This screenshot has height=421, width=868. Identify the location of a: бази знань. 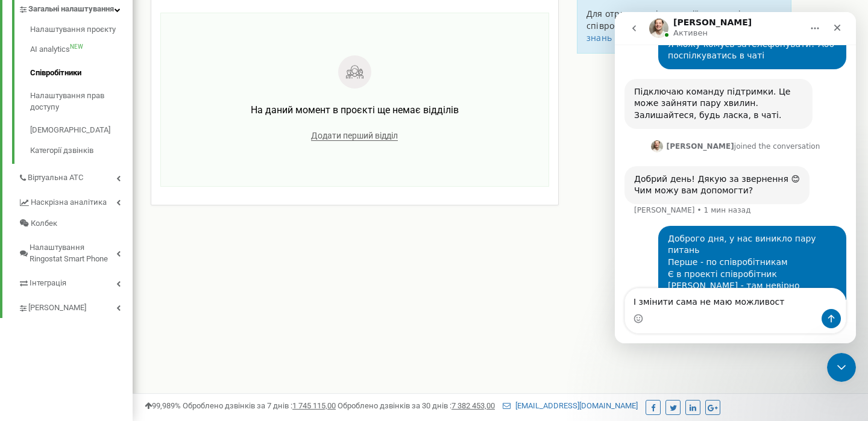
(681, 31).